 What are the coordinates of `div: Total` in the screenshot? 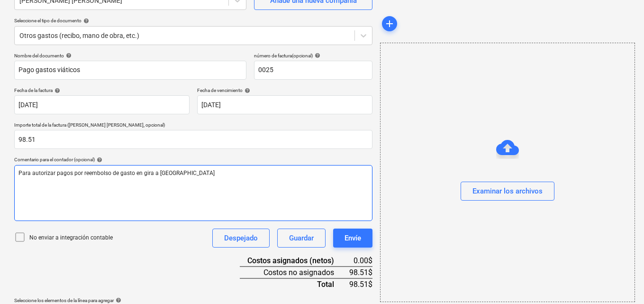 It's located at (294, 284).